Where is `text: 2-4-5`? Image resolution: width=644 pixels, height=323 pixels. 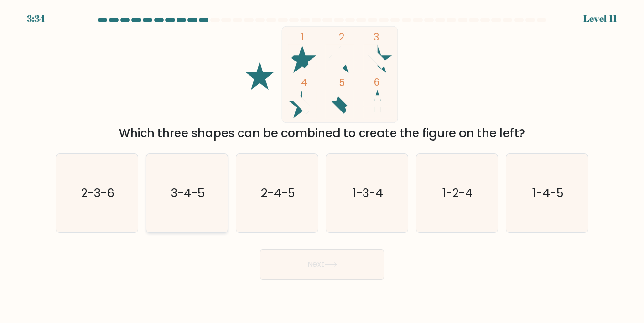 text: 2-4-5 is located at coordinates (277, 193).